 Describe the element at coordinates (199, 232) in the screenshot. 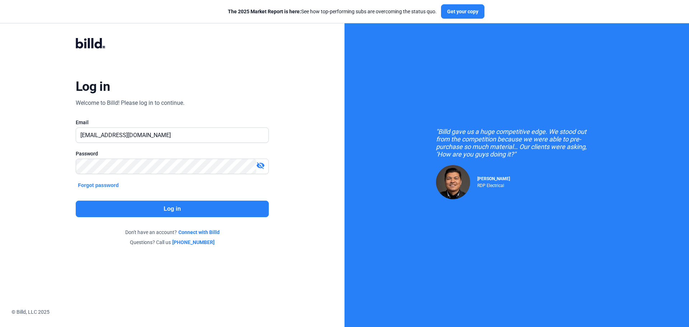

I see `a: Connect with Billd` at that location.